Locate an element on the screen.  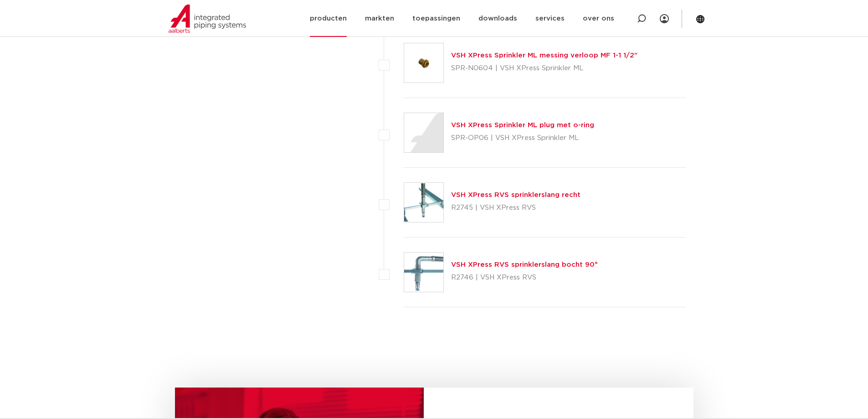
p: R2746 | VSH XPress RVS is located at coordinates (525, 277).